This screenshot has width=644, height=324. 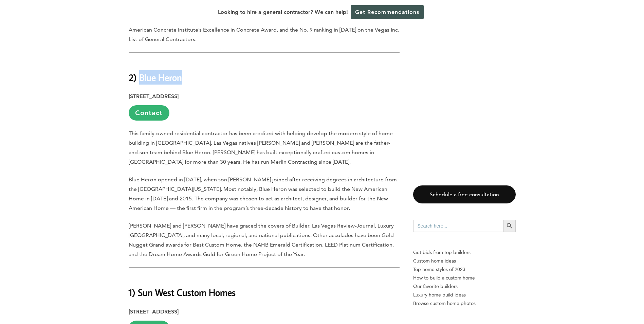 I want to click on p: Browse custom home photos, so click(x=465, y=303).